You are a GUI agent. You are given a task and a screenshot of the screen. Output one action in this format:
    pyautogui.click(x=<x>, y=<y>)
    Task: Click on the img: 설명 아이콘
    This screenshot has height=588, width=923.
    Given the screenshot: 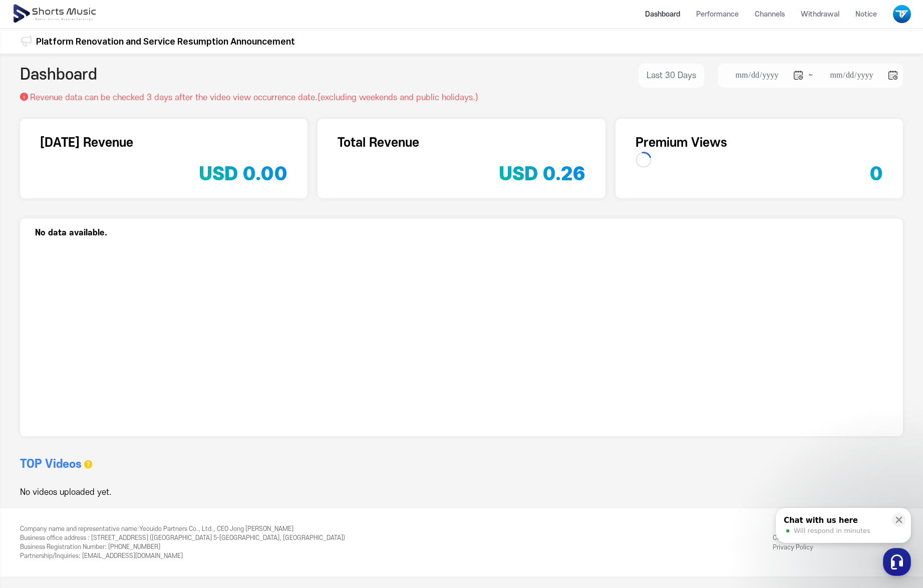 What is the action you would take?
    pyautogui.click(x=24, y=96)
    